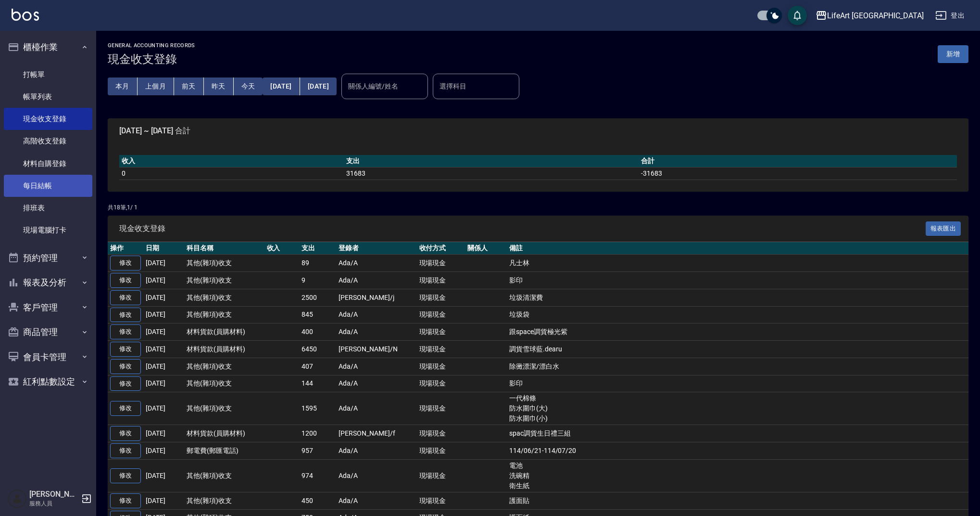 The width and height of the screenshot is (980, 516). I want to click on button: 新增, so click(954, 54).